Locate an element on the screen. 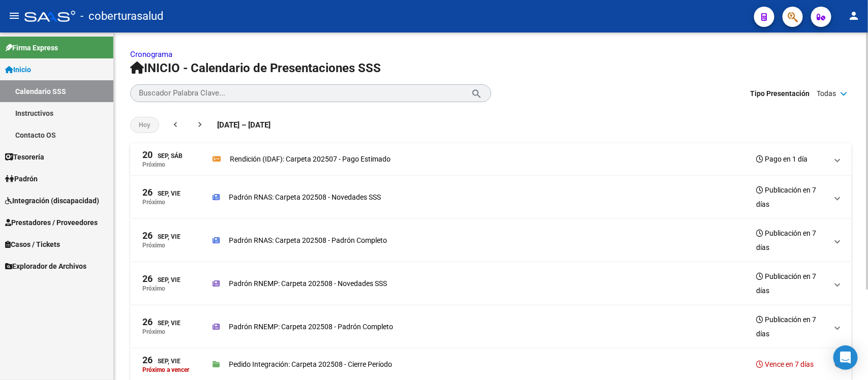  p: Rendición (IDAF): Carpeta 202507 - Pago Estimado is located at coordinates (310, 159).